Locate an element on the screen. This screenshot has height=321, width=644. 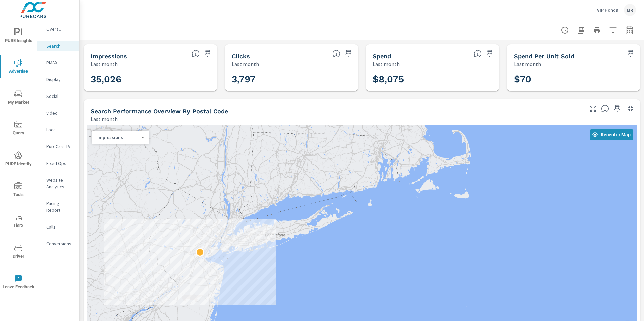
span: My Market is located at coordinates (18, 98).